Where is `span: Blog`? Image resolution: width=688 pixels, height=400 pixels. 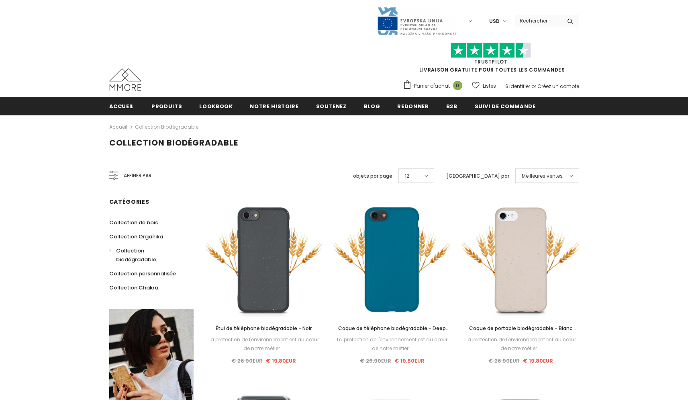
span: Blog is located at coordinates (372, 106).